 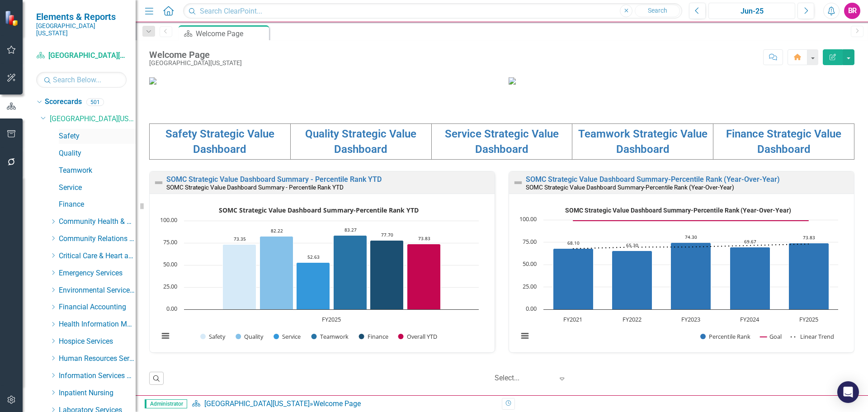 I want to click on path: FY2025, 83.27. Teamwork., so click(x=350, y=273).